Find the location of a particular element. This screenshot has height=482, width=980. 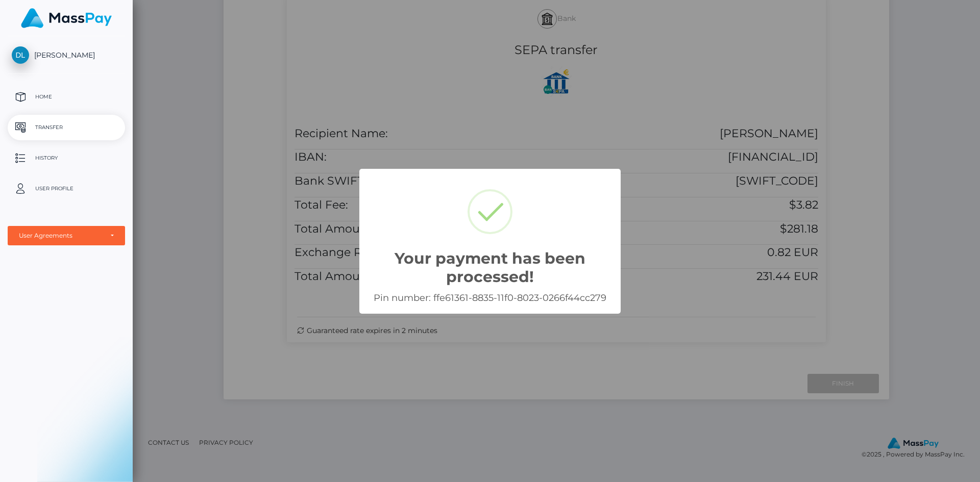

p: Transfer is located at coordinates (67, 128).